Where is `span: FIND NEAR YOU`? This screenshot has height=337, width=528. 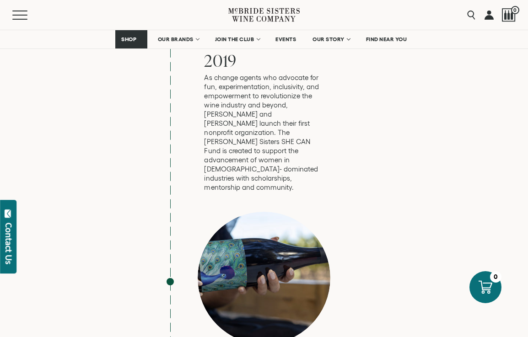
span: FIND NEAR YOU is located at coordinates (387, 39).